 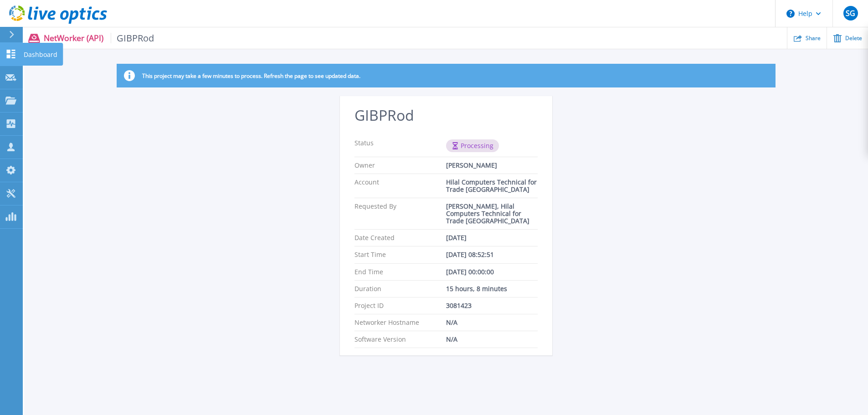 What do you see at coordinates (41, 55) in the screenshot?
I see `p: Dashboard` at bounding box center [41, 55].